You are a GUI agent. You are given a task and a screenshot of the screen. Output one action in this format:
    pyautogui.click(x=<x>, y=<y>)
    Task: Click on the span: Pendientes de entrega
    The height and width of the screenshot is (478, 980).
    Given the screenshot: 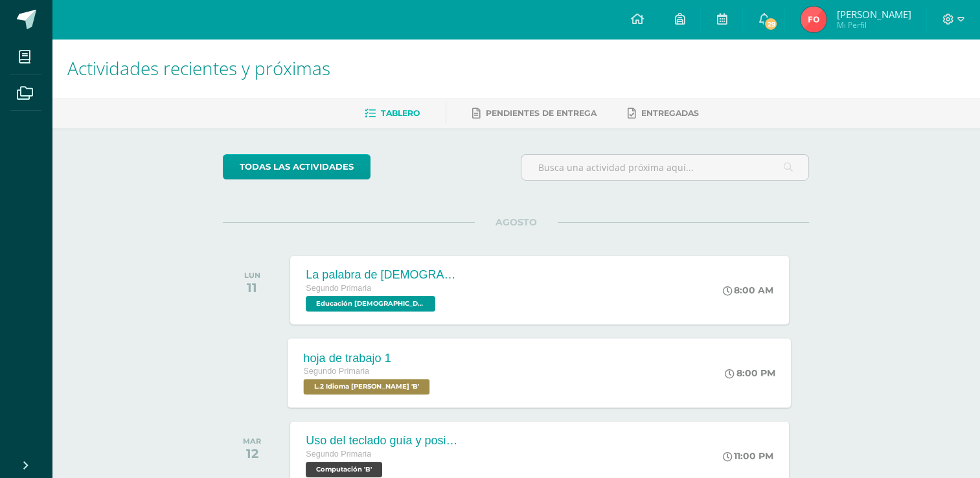 What is the action you would take?
    pyautogui.click(x=540, y=113)
    